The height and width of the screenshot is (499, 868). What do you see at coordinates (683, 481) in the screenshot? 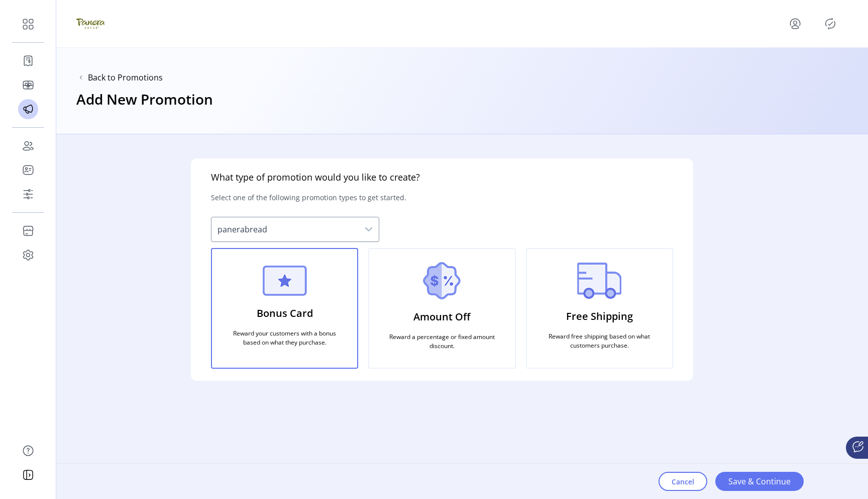
I see `span: Cancel` at bounding box center [683, 481].